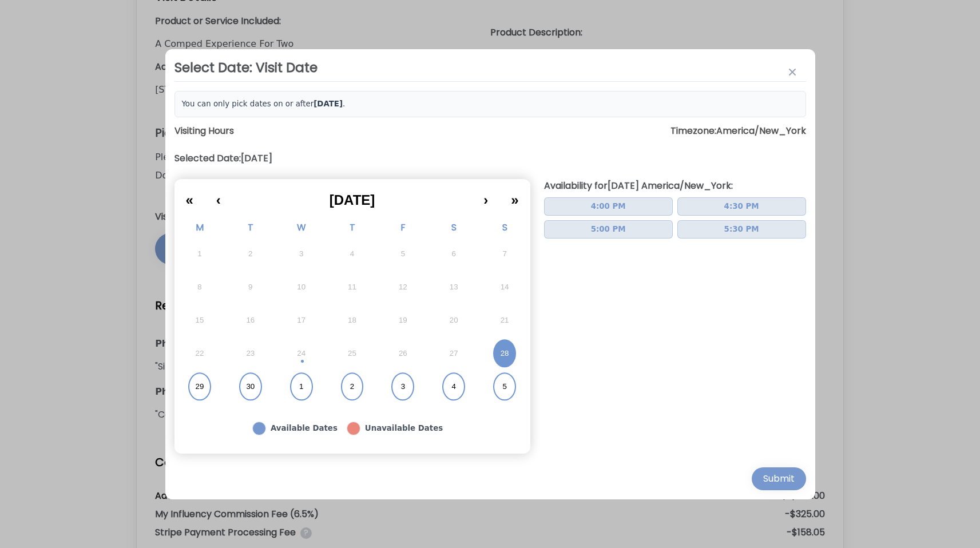  Describe the element at coordinates (490, 67) in the screenshot. I see `h2: Select Date: Visit Date` at that location.